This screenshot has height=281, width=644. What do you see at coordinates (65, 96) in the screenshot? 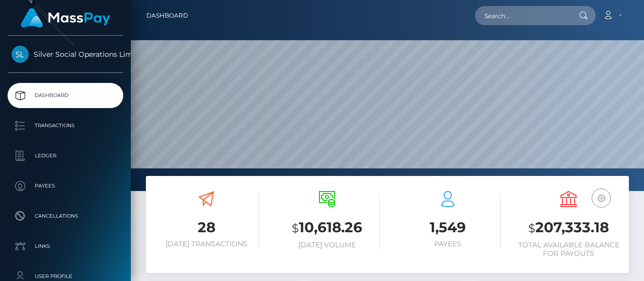
I see `p: Dashboard` at bounding box center [65, 96].